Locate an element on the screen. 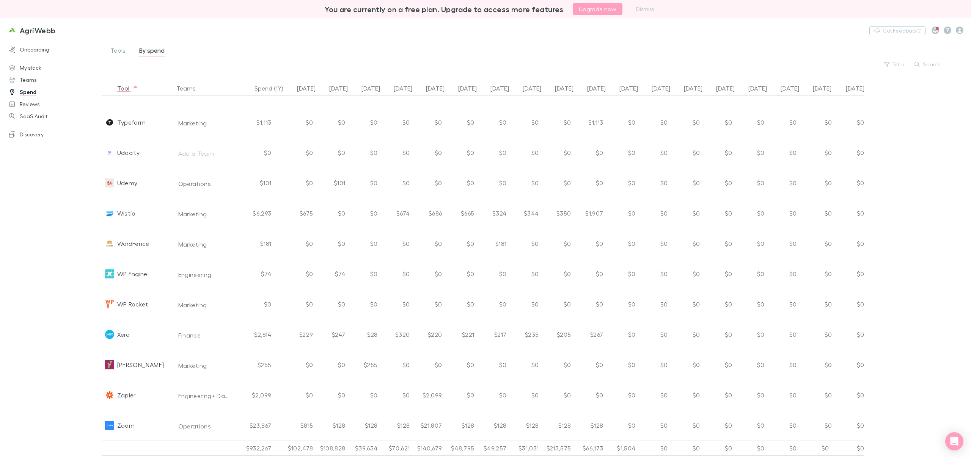 The width and height of the screenshot is (971, 458). div: $74 is located at coordinates (332, 274).